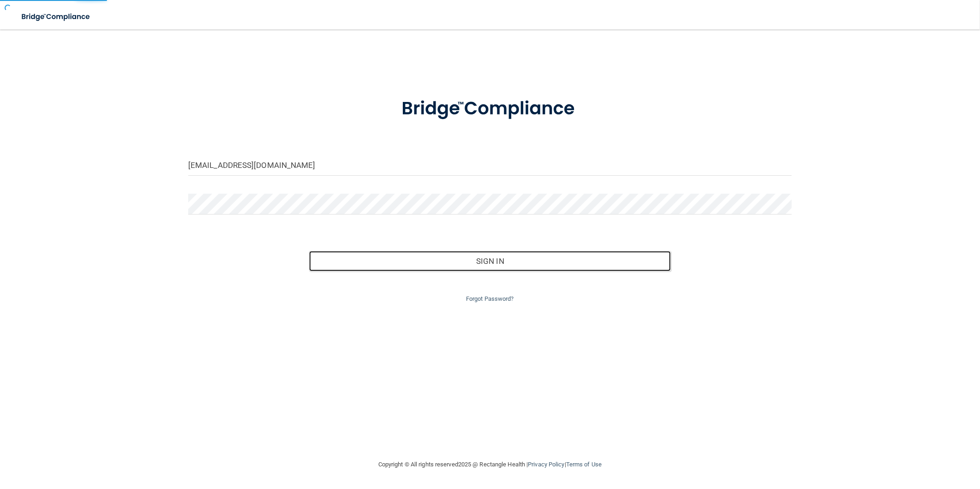 Image resolution: width=980 pixels, height=489 pixels. I want to click on div: Copyright © All rights reserved 2025 @ Rectangle Health | |, so click(490, 464).